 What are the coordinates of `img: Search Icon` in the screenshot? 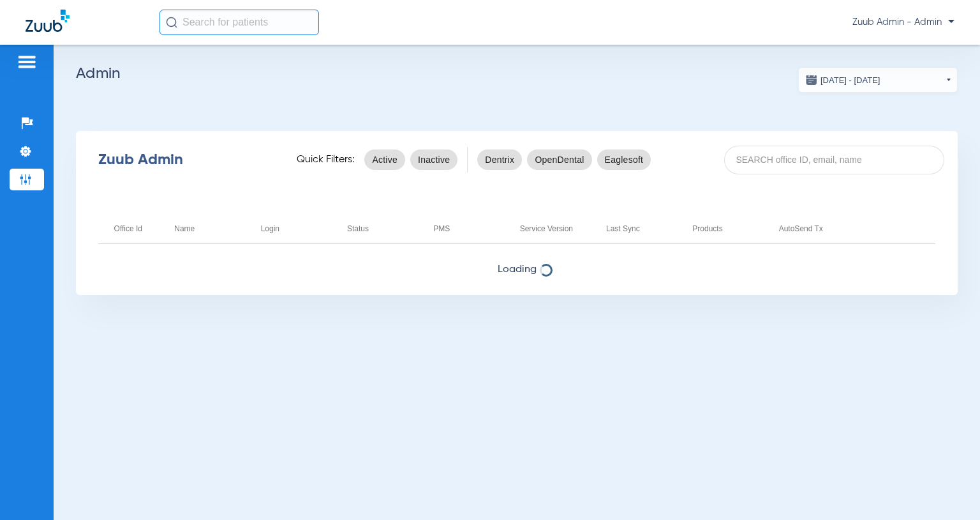 It's located at (172, 22).